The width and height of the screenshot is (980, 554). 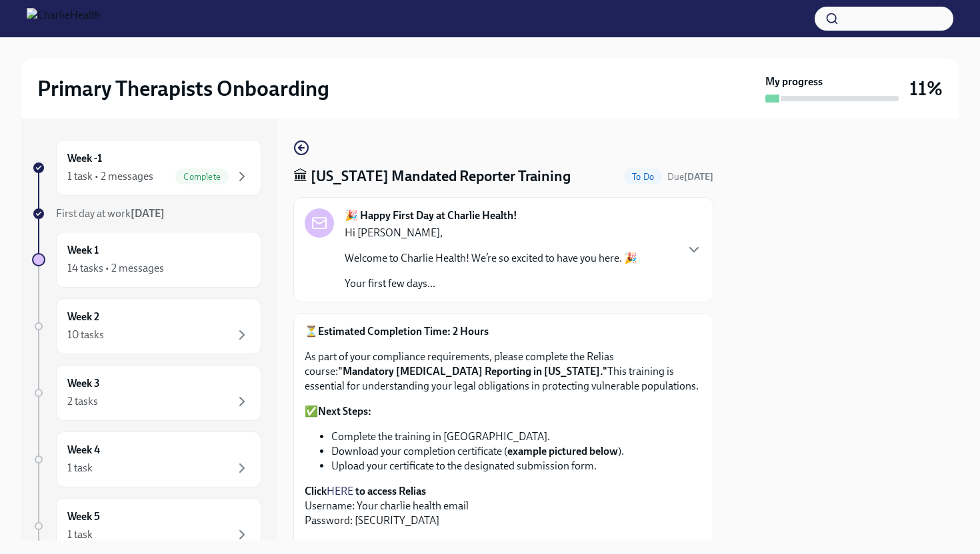 I want to click on h6: Week -1, so click(x=85, y=159).